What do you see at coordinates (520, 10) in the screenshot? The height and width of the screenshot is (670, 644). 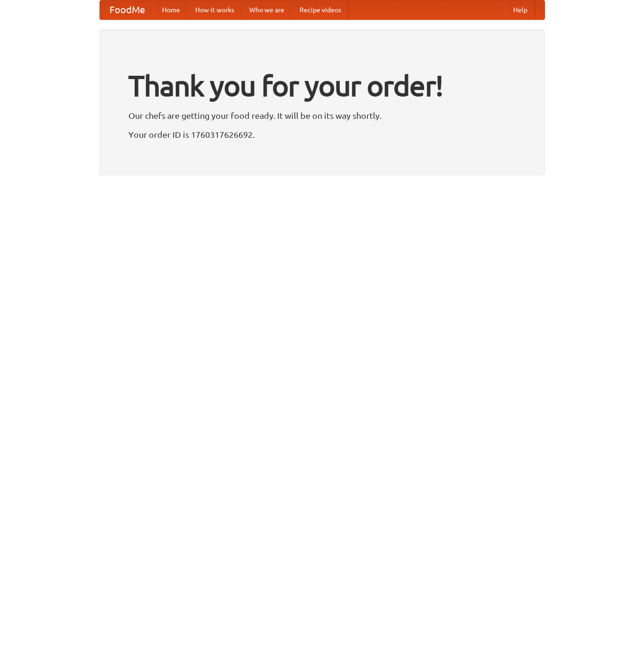 I see `a: Help` at bounding box center [520, 10].